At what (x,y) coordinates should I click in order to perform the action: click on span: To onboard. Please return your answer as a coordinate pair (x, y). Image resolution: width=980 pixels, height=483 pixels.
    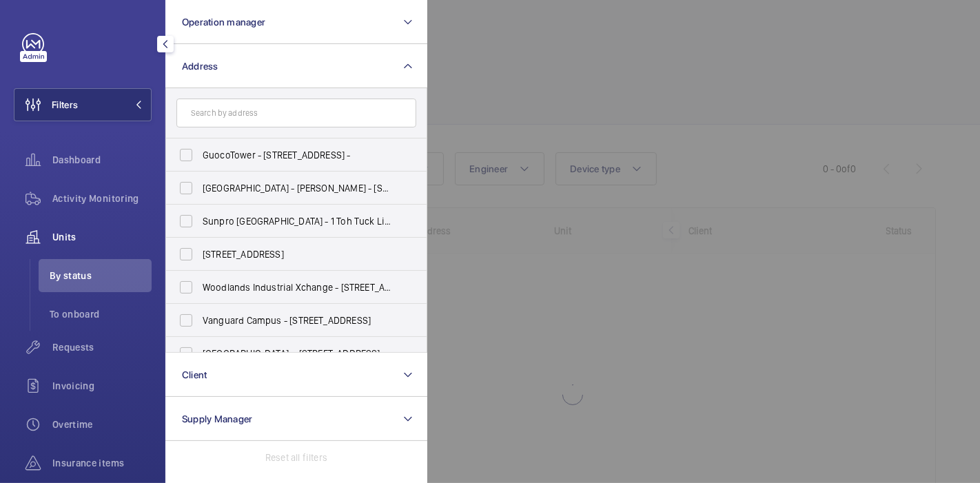
    Looking at the image, I should click on (100, 314).